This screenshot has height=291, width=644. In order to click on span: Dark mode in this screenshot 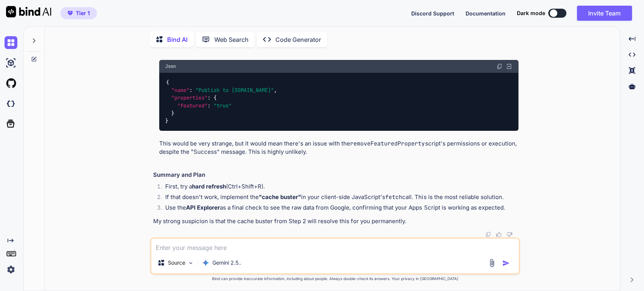, I will do `click(531, 13)`.